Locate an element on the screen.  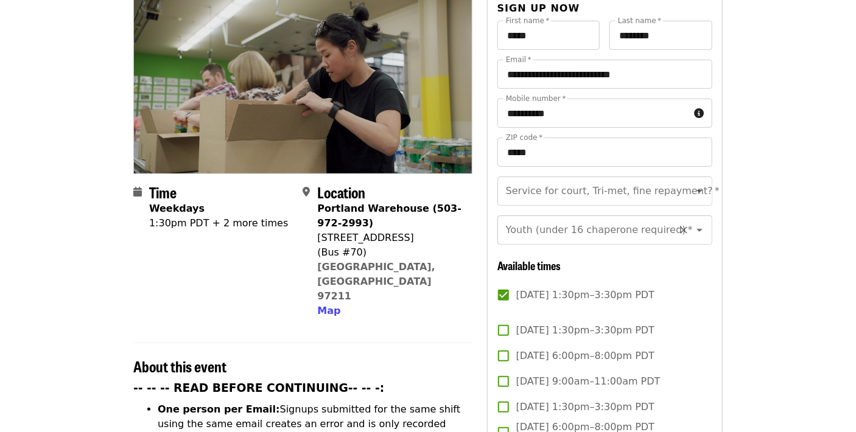
span: About this event is located at coordinates (180, 366).